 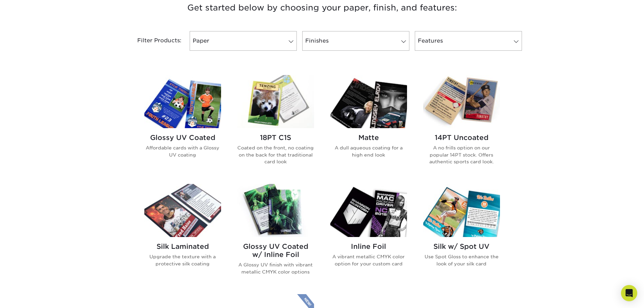 I want to click on h2: 18PT C1S, so click(x=275, y=137).